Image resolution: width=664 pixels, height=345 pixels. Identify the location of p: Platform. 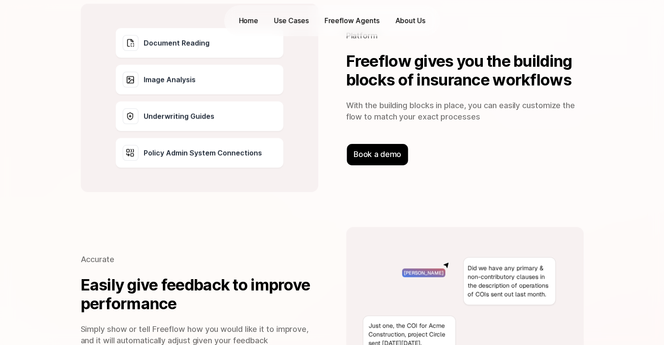
(465, 36).